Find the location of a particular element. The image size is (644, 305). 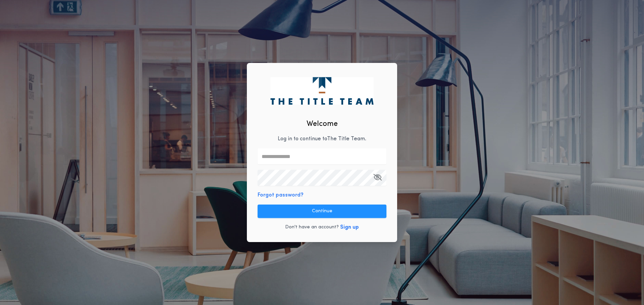

button: Continue is located at coordinates (322, 211).